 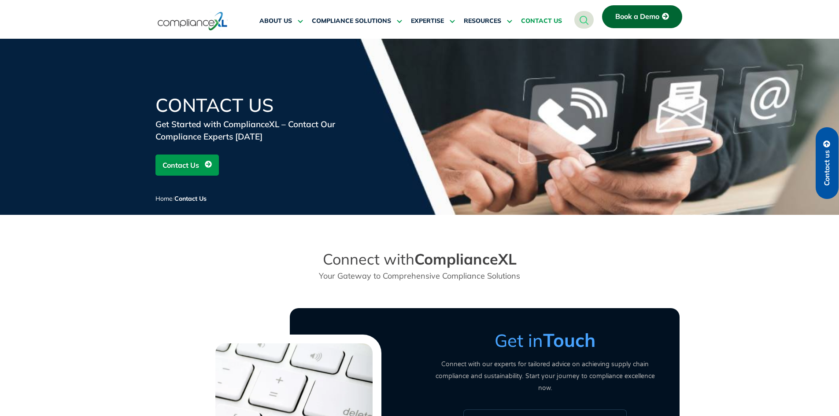 What do you see at coordinates (569, 340) in the screenshot?
I see `strong: Touch` at bounding box center [569, 340].